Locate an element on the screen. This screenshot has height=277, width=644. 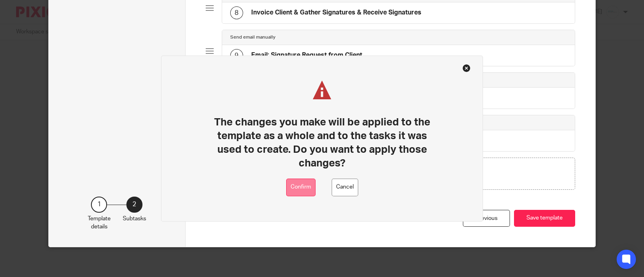
p: Template details is located at coordinates (99, 223).